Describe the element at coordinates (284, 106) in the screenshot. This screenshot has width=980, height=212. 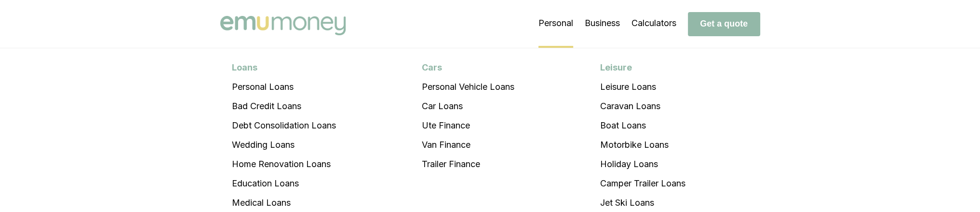
I see `li: Bad Credit Loans` at that location.